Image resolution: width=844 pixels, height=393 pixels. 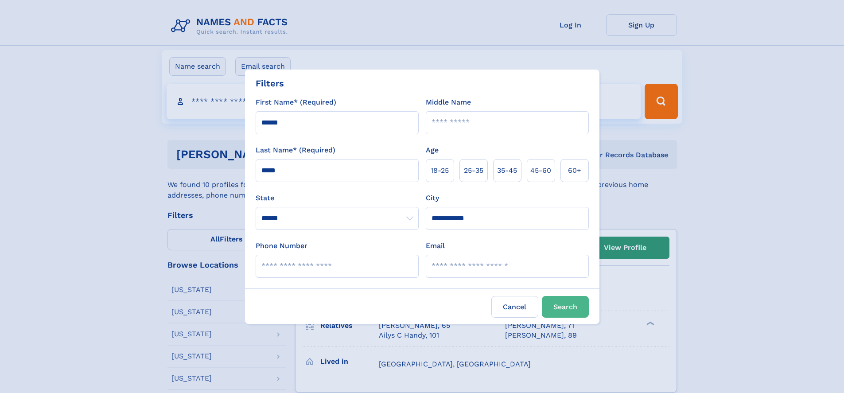 I want to click on div: Filters, so click(x=270, y=83).